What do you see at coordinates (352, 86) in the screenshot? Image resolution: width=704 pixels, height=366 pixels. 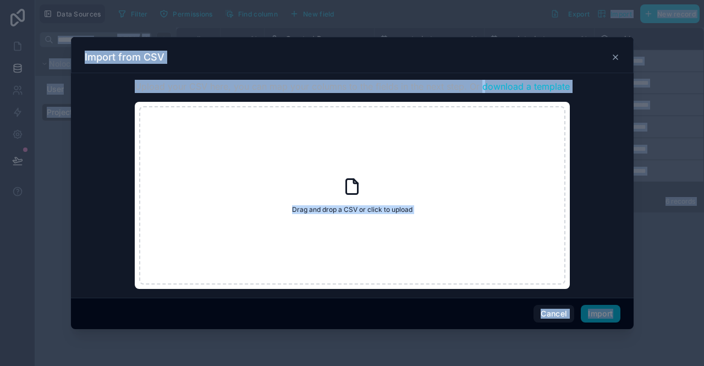 I see `span: Upload your CSV here, you can map your columns to the fields in the next step. Or` at bounding box center [352, 86].